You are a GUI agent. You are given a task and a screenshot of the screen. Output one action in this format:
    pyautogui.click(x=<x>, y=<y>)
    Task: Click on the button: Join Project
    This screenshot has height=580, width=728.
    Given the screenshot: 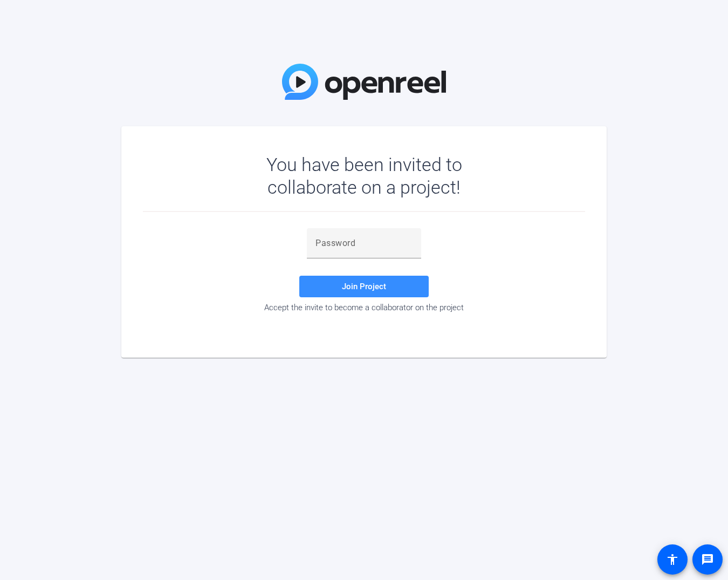 What is the action you would take?
    pyautogui.click(x=364, y=286)
    